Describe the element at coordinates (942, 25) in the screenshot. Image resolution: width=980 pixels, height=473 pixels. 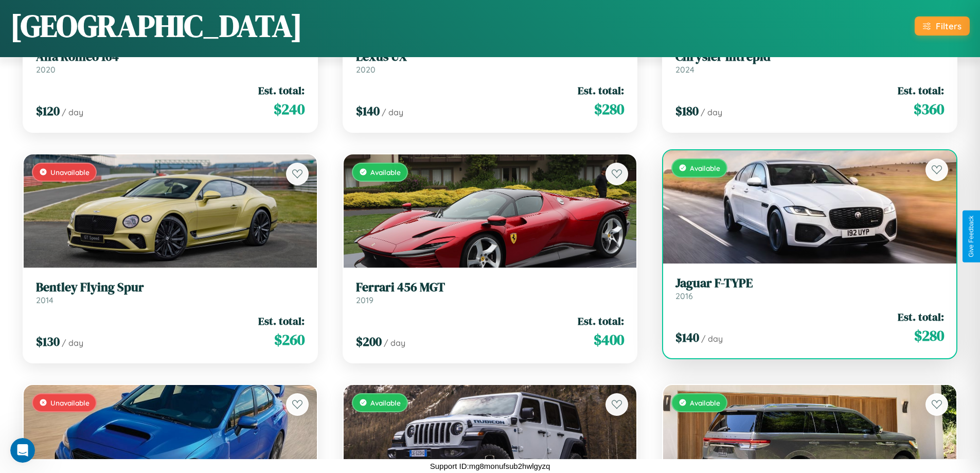
I see `button: Filters` at that location.